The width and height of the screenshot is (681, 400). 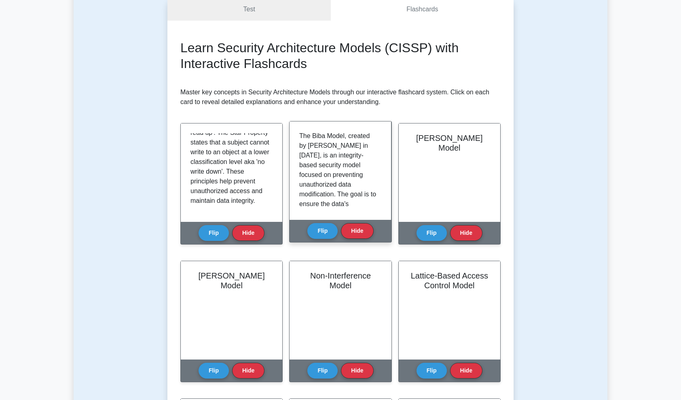 What do you see at coordinates (449, 280) in the screenshot?
I see `h2: Lattice-Based Access Control Model` at bounding box center [449, 280].